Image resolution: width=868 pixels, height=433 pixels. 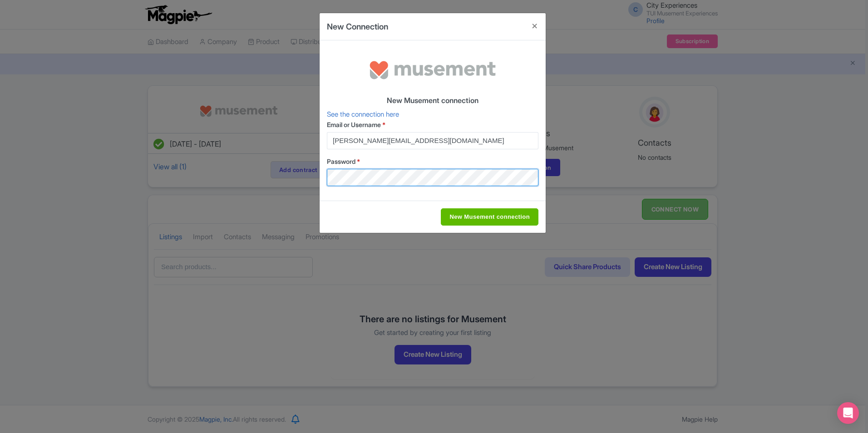 I want to click on h4: New Musement connection, so click(x=433, y=101).